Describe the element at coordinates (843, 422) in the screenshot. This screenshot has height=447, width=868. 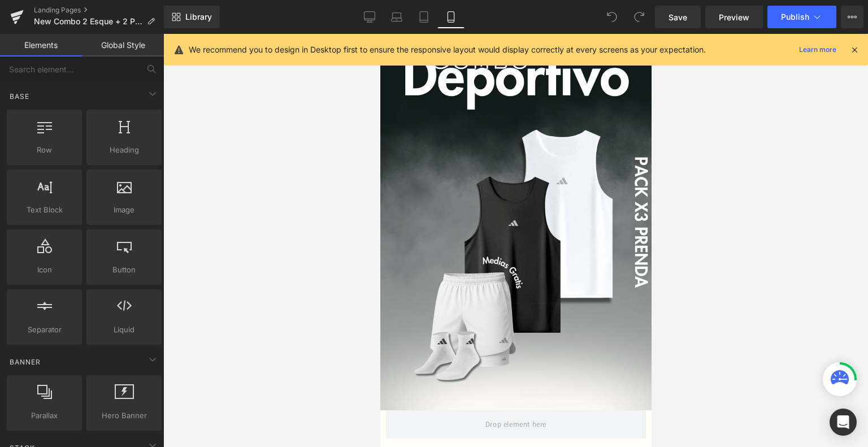
I see `div: Open Intercom Messenger` at that location.